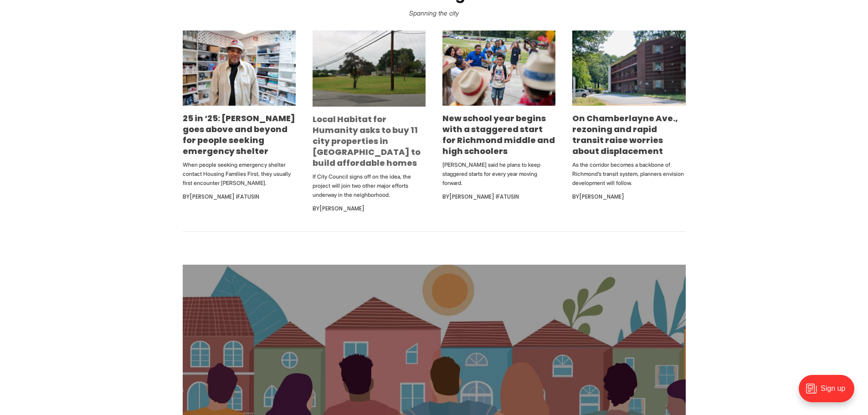 The height and width of the screenshot is (415, 868). Describe the element at coordinates (240, 68) in the screenshot. I see `img: 25 in ‘25: Rodney Hopkins goes above and beyond for people seeking emergency shelter` at that location.